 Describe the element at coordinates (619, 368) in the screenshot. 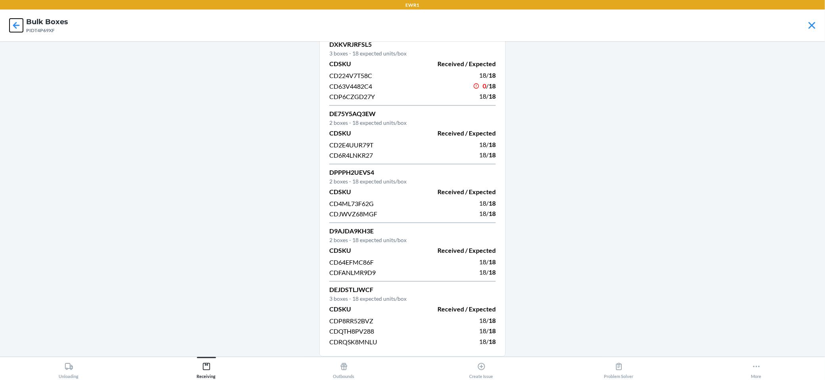

I see `button: Problem Solver` at that location.